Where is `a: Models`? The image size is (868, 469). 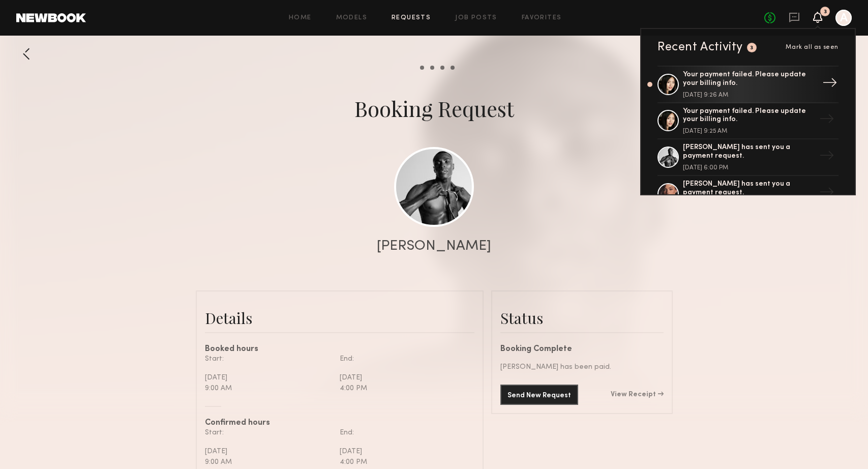 a: Models is located at coordinates (352, 18).